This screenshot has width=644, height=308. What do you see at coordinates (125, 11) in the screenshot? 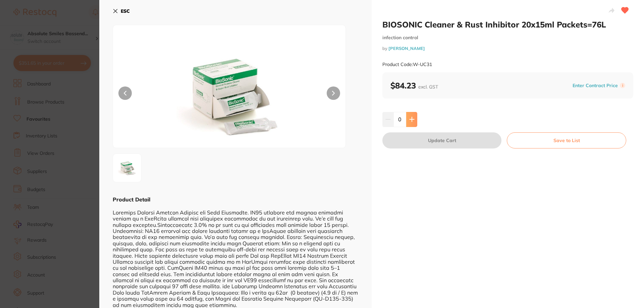
I see `b: ESC` at bounding box center [125, 11].